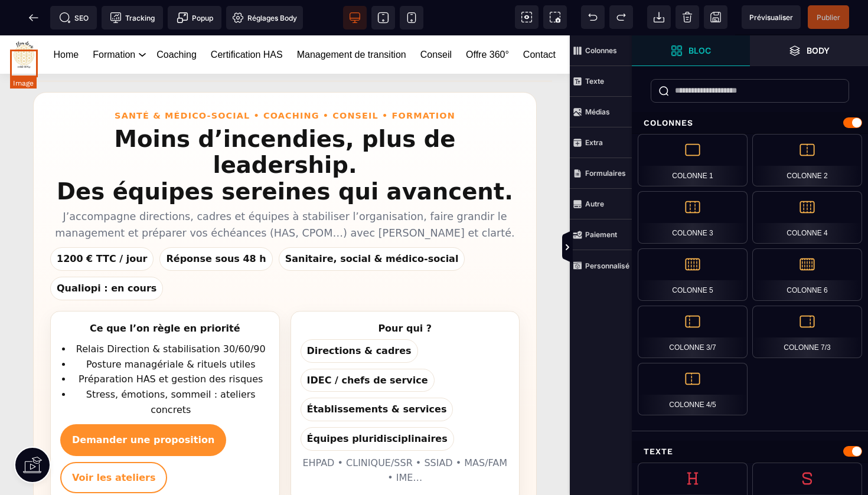  Describe the element at coordinates (605, 173) in the screenshot. I see `strong: Formulaires` at that location.